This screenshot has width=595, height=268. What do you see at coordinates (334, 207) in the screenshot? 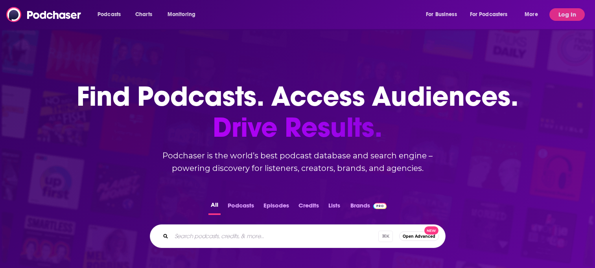
I see `button: Lists` at bounding box center [334, 207].